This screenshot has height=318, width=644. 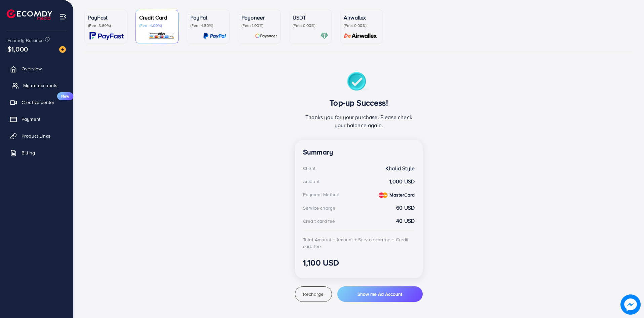 What do you see at coordinates (380, 294) in the screenshot?
I see `button: Show me Ad Account` at bounding box center [380, 294].